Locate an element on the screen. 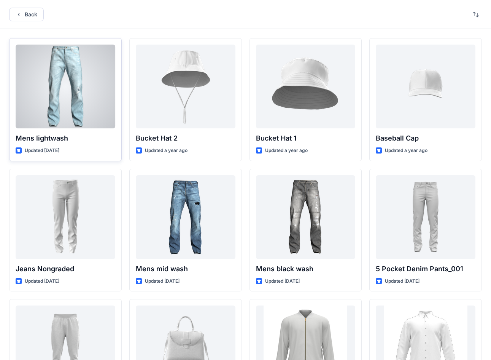 Image resolution: width=491 pixels, height=360 pixels. a: Bucket Hat 2 is located at coordinates (186, 86).